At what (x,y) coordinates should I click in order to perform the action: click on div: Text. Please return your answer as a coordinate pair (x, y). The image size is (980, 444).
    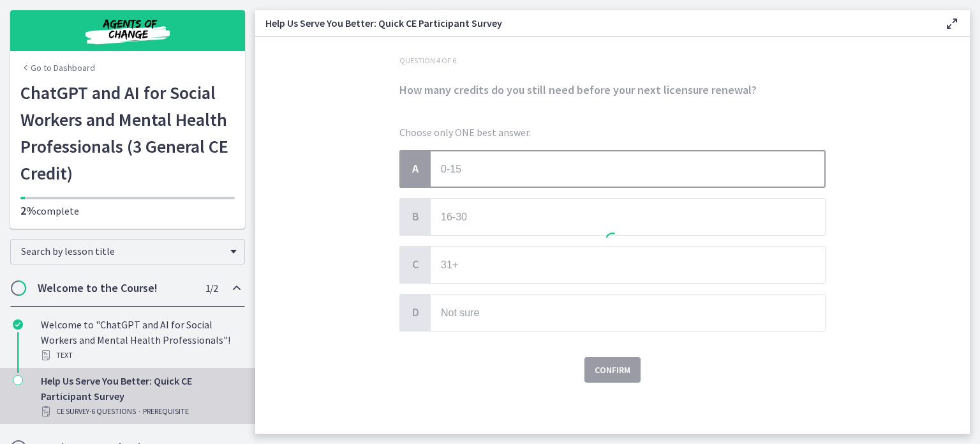
    Looking at the image, I should click on (140, 355).